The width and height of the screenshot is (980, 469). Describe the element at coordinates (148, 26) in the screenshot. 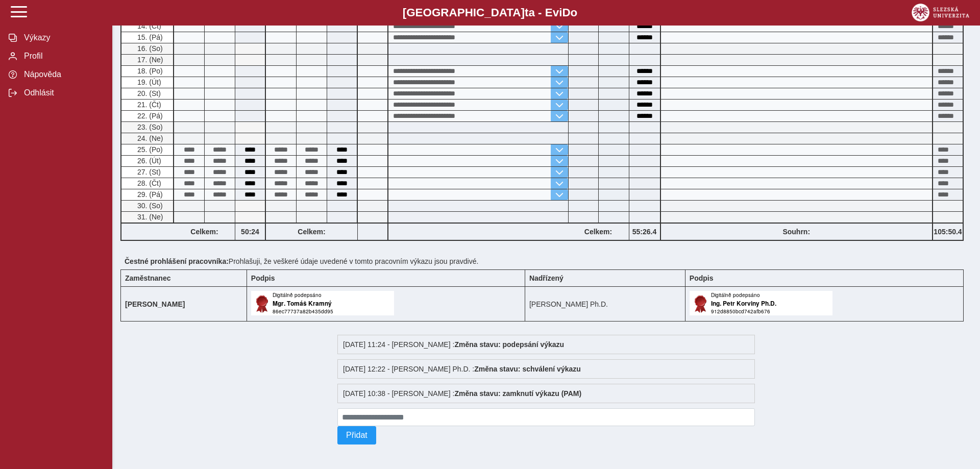

I see `span: 14. (Čt)` at that location.